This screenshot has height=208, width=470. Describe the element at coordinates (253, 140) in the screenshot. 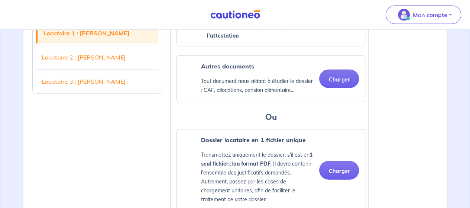

I see `strong: Dossier locataire en 1 fichier unique` at that location.